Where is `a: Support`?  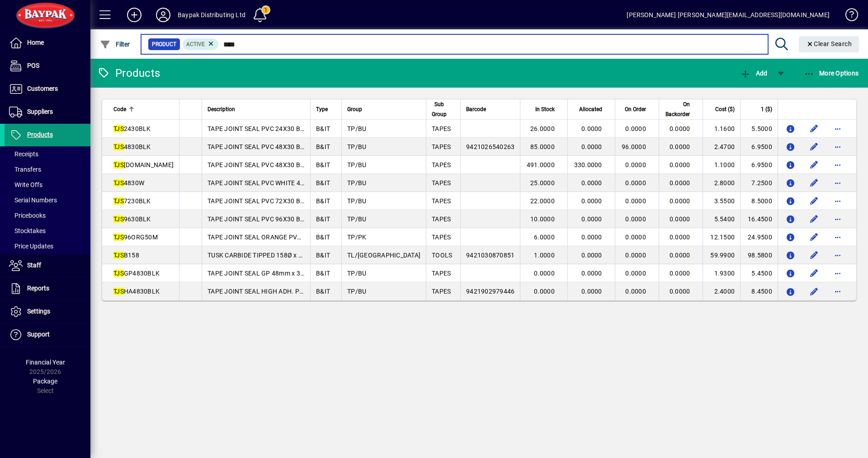 a: Support is located at coordinates (47, 335).